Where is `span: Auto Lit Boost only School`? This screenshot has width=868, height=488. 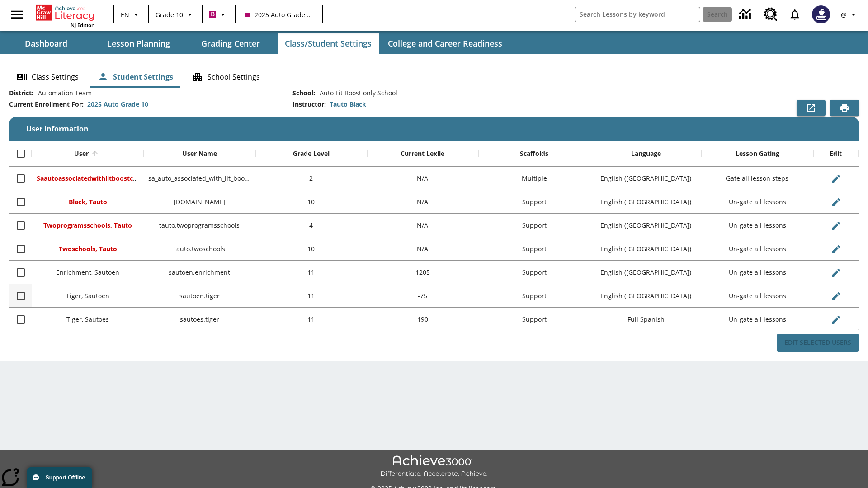 span: Auto Lit Boost only School is located at coordinates (356, 93).